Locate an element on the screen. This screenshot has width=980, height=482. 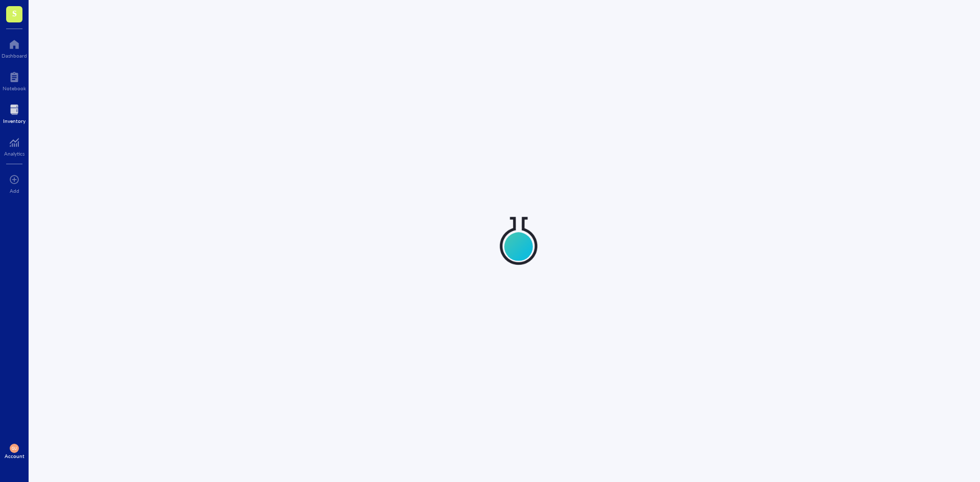
div: Add is located at coordinates (14, 191).